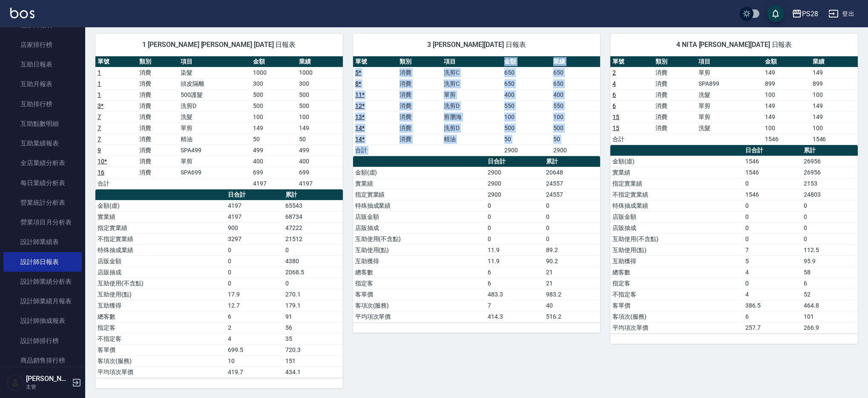 Image resolution: width=868 pixels, height=398 pixels. What do you see at coordinates (43, 301) in the screenshot?
I see `a: 設計師業績月報表` at bounding box center [43, 301].